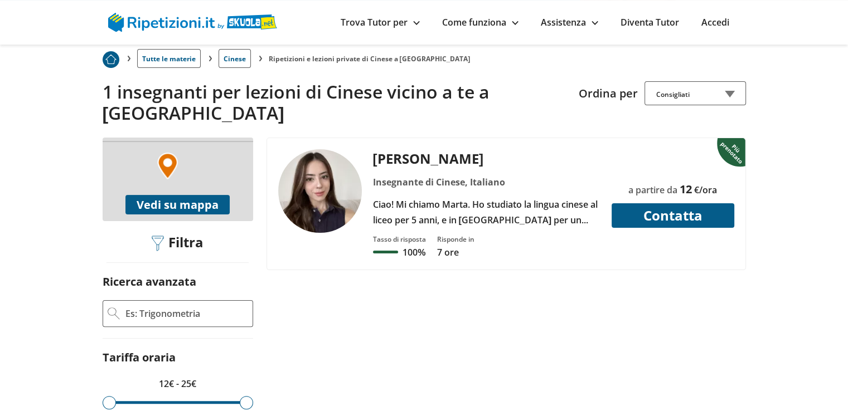 This screenshot has height=411, width=848. Describe the element at coordinates (158, 244) in the screenshot. I see `img: Filtra filtri mobile` at that location.